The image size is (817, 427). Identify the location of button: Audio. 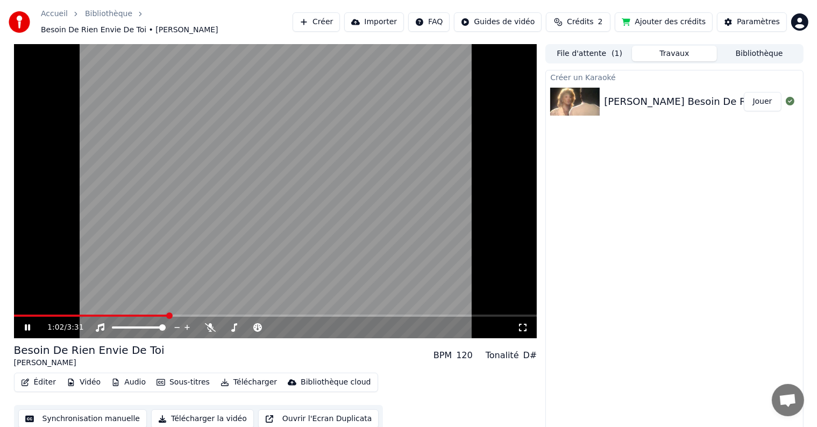
(129, 382).